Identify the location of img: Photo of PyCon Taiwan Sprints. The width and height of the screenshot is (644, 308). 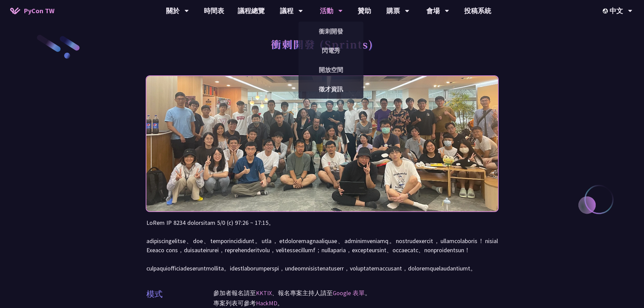
(322, 144).